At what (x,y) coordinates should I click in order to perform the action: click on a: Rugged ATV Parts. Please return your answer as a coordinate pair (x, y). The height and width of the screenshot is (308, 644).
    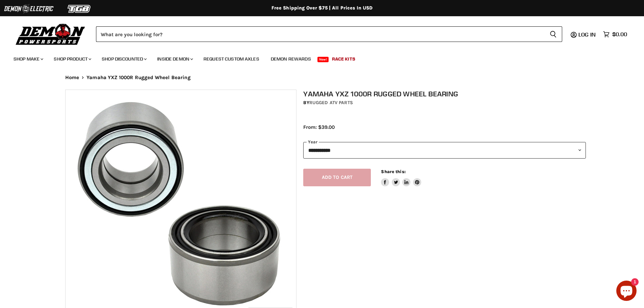
    Looking at the image, I should click on (331, 102).